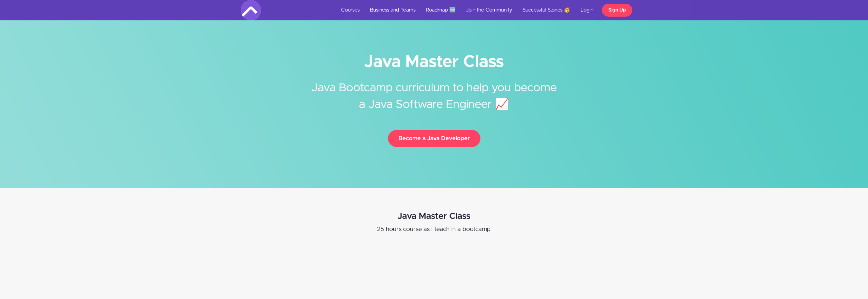 The height and width of the screenshot is (299, 868). Describe the element at coordinates (434, 229) in the screenshot. I see `p: 25 hours course as I teach in a bootcamp` at that location.